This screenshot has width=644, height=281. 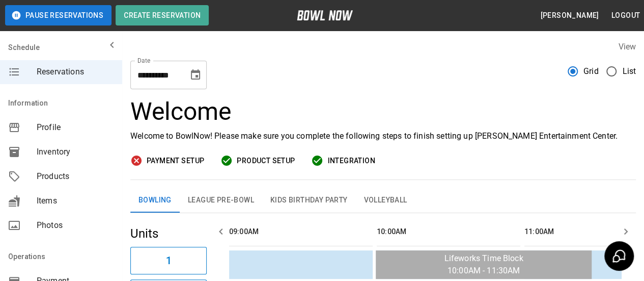 I want to click on button: Volleyball, so click(x=385, y=201).